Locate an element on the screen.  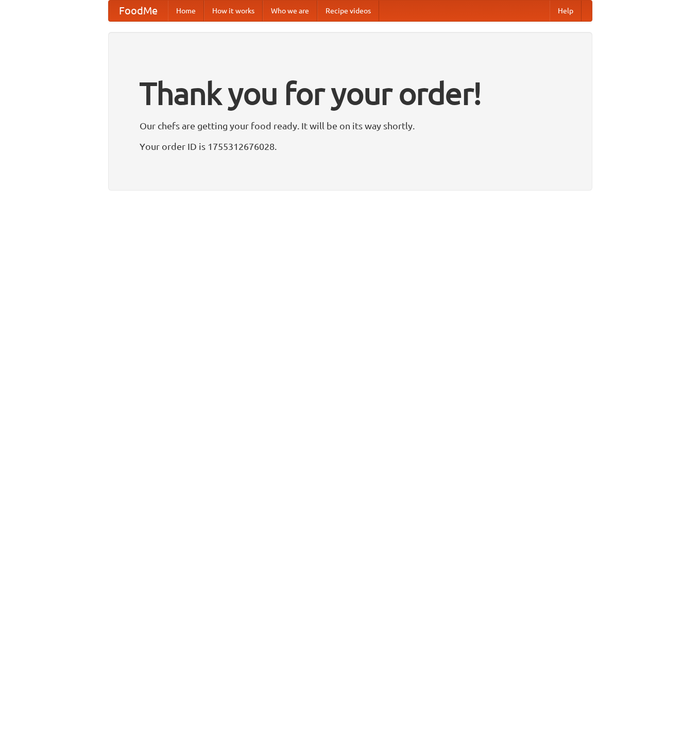
a: Recipe videos is located at coordinates (348, 10).